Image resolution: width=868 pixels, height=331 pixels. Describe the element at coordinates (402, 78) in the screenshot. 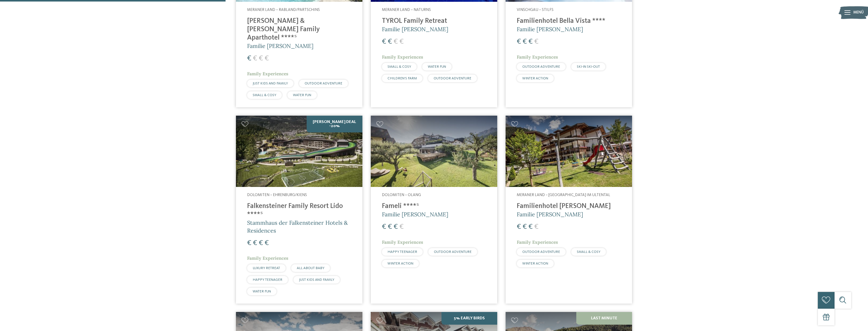

I see `span: CHILDREN’S FARM` at that location.